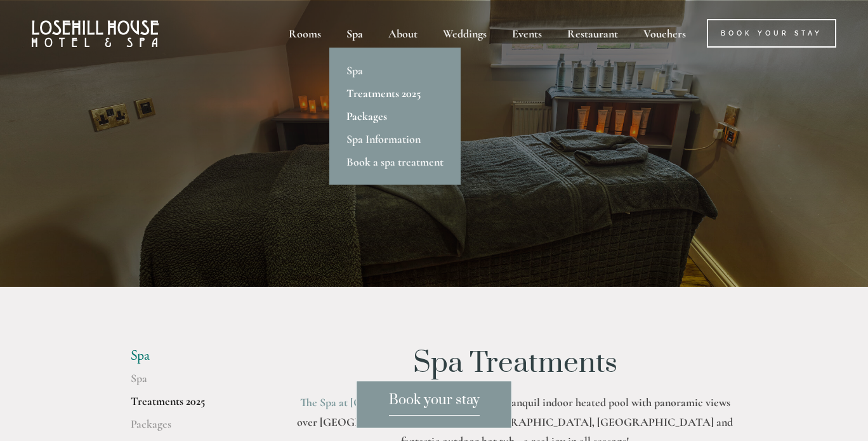  What do you see at coordinates (95, 33) in the screenshot?
I see `img: Losehill House` at bounding box center [95, 33].